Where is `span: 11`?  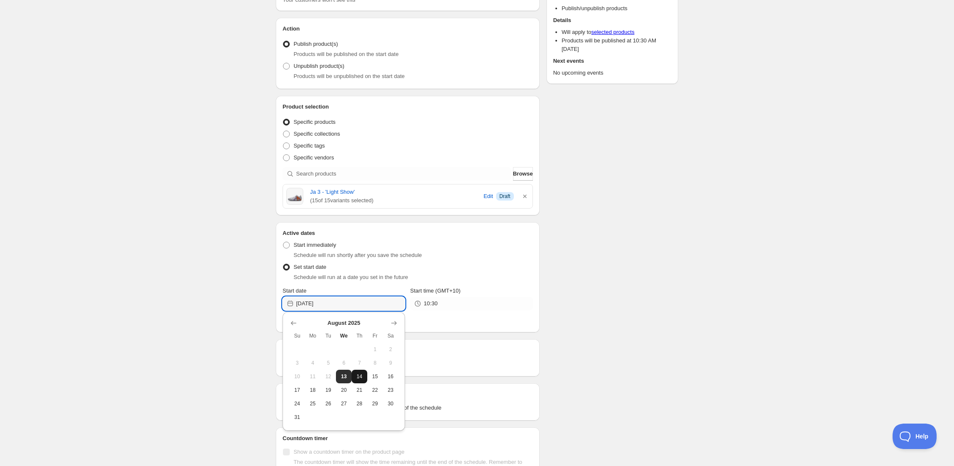 span: 11 is located at coordinates (313, 376).